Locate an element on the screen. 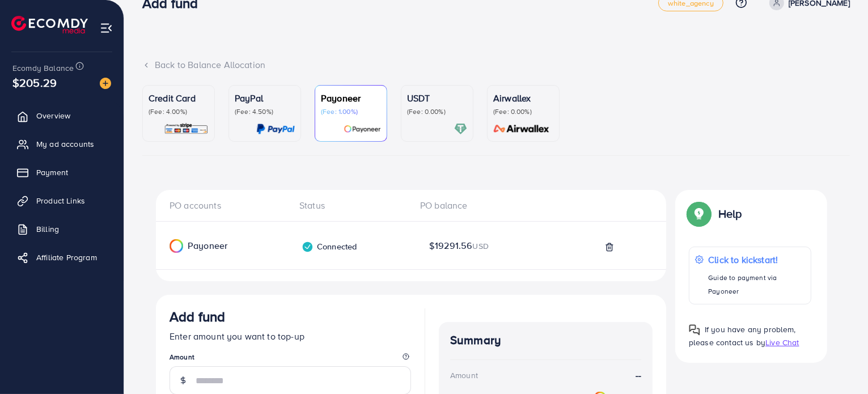  img: image is located at coordinates (105, 83).